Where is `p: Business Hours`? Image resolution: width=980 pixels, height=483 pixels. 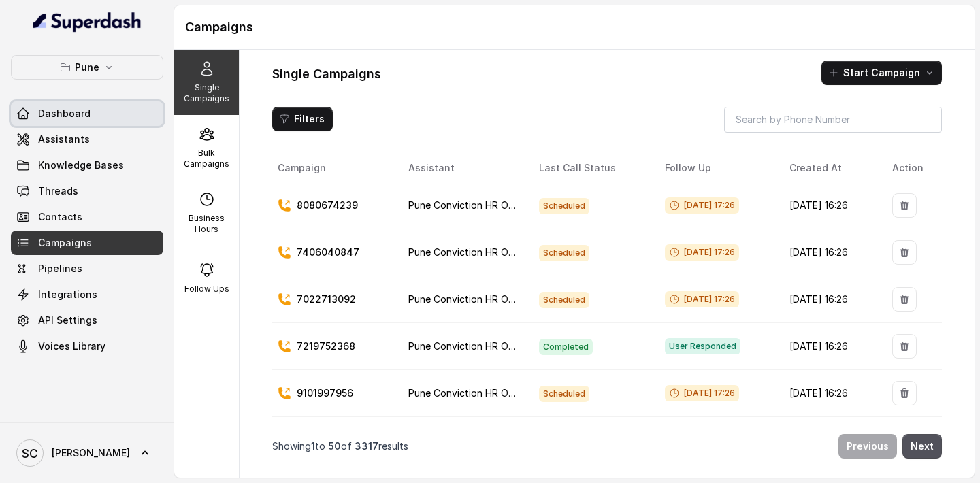
p: Business Hours is located at coordinates (206, 224).